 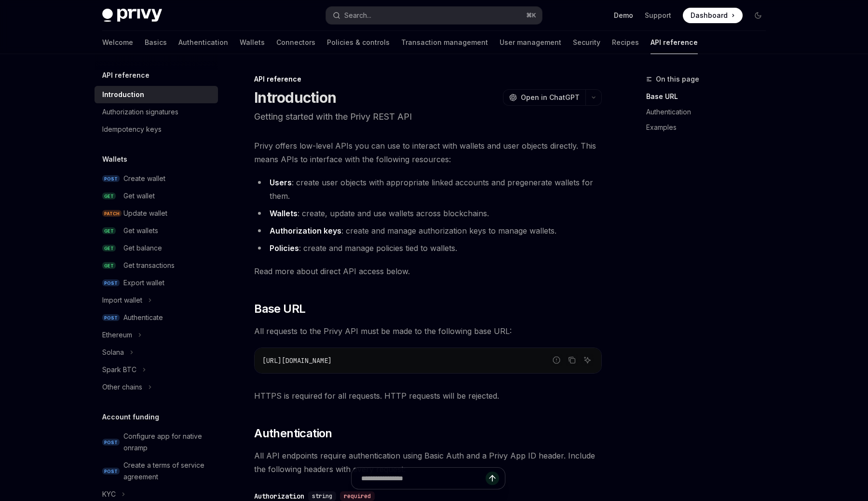 What do you see at coordinates (156, 317) in the screenshot?
I see `a: POSTAuthenticate` at bounding box center [156, 317].